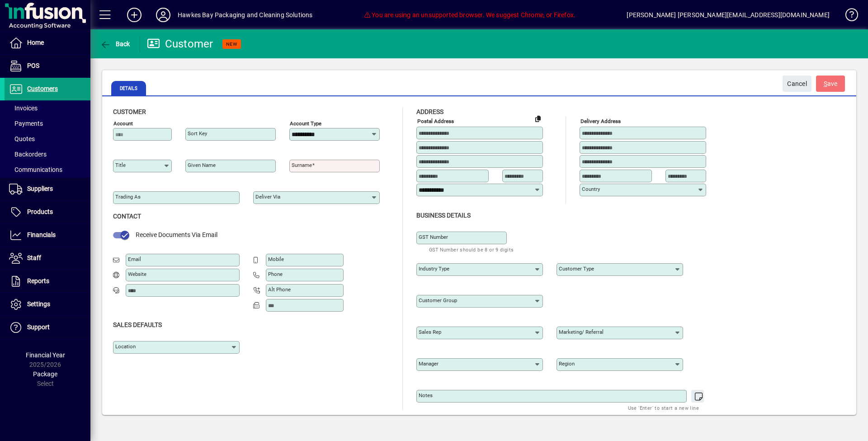  Describe the element at coordinates (444, 215) in the screenshot. I see `span: Business details` at that location.